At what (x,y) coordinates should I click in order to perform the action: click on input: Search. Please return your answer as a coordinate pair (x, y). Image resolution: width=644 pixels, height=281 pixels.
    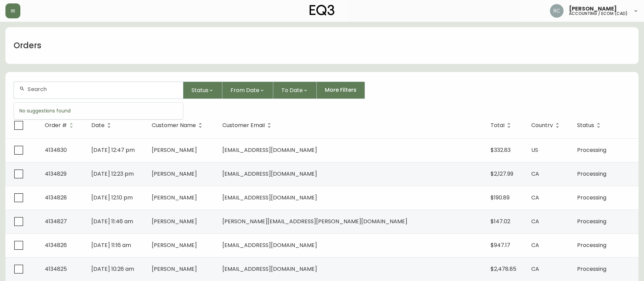
    Looking at the image, I should click on (103, 89).